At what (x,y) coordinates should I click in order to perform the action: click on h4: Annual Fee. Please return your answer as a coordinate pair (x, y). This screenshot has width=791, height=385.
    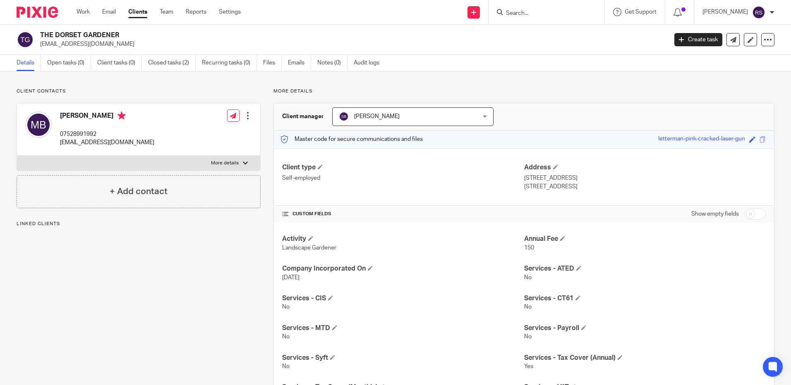
    Looking at the image, I should click on (645, 239).